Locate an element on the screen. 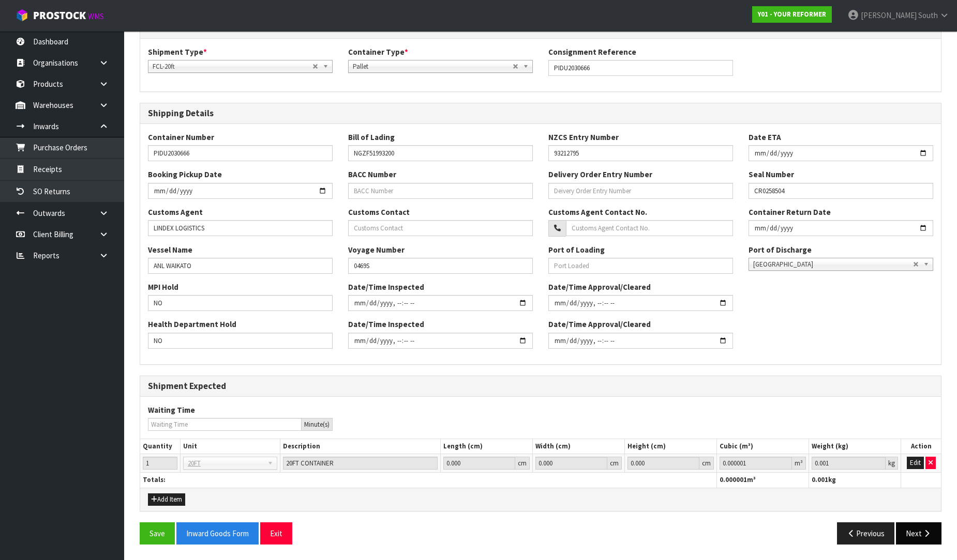 The height and width of the screenshot is (560, 957). th: Weight (kg) is located at coordinates (855, 447).